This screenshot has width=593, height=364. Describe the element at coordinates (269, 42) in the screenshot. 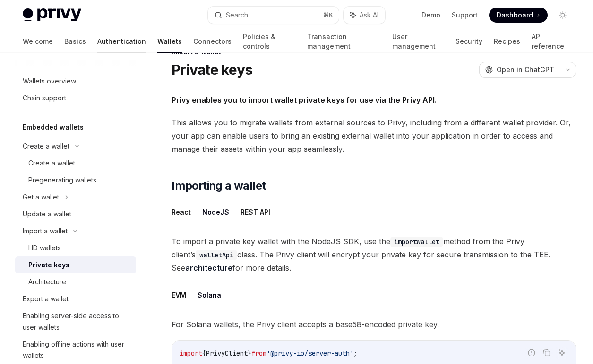

I see `a: Policies & controls` at that location.